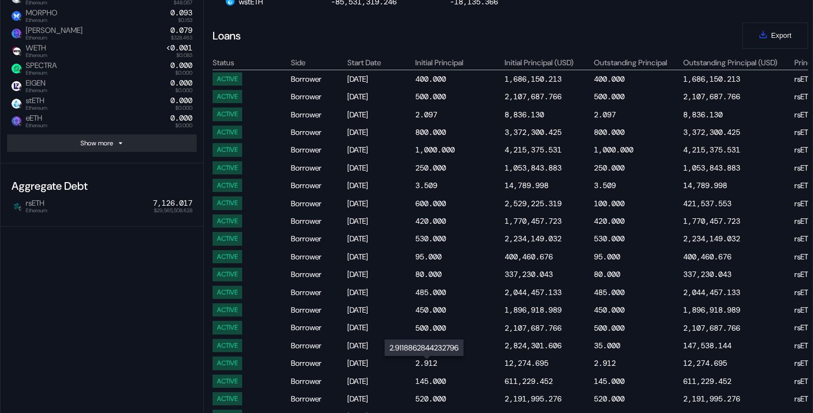 The width and height of the screenshot is (813, 413). Describe the element at coordinates (533, 79) in the screenshot. I see `div: 1,686,150.213` at that location.